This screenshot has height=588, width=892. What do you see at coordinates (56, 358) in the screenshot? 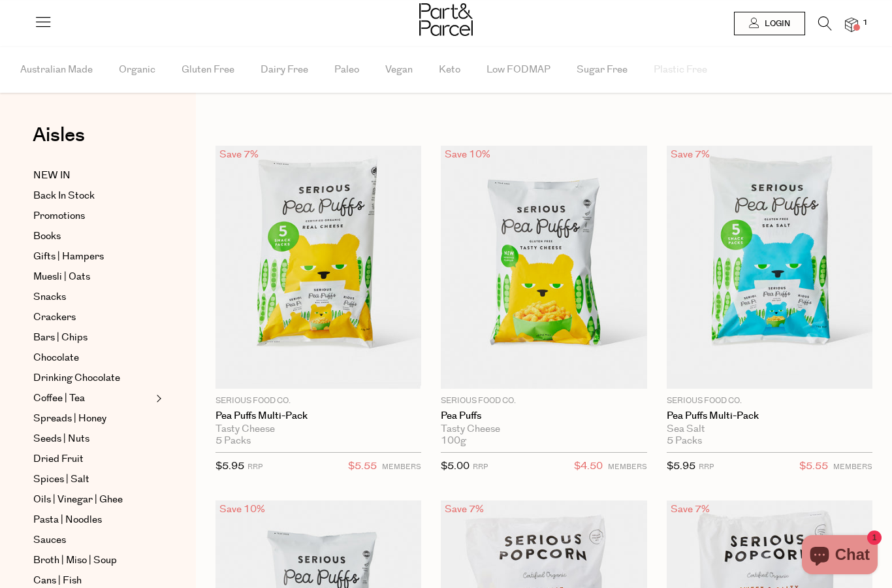
I see `span: Chocolate` at bounding box center [56, 358].